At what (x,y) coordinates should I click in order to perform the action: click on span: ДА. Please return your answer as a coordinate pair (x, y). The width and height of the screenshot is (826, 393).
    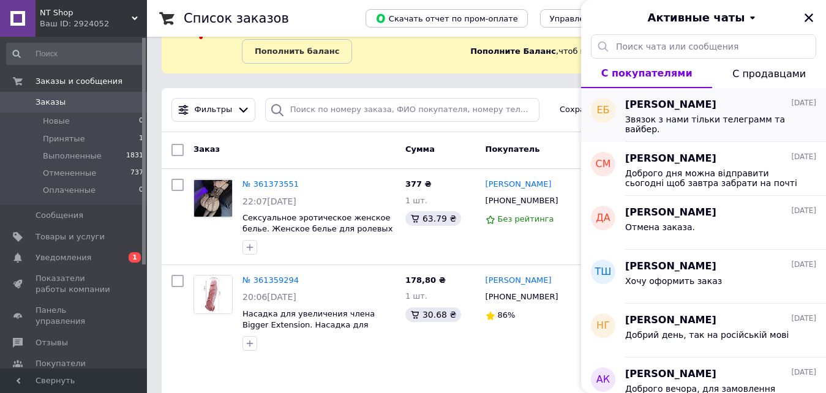
    Looking at the image, I should click on (603, 218).